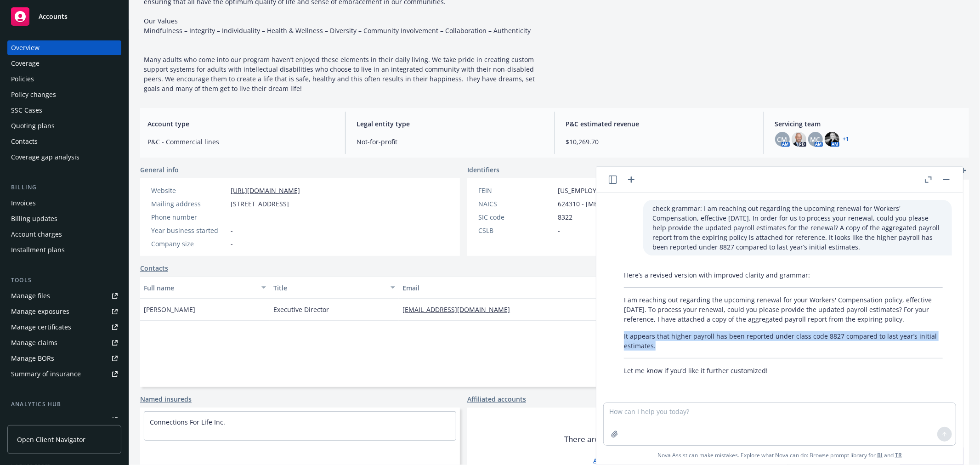 This screenshot has width=980, height=465. I want to click on a: Named insureds, so click(165, 398).